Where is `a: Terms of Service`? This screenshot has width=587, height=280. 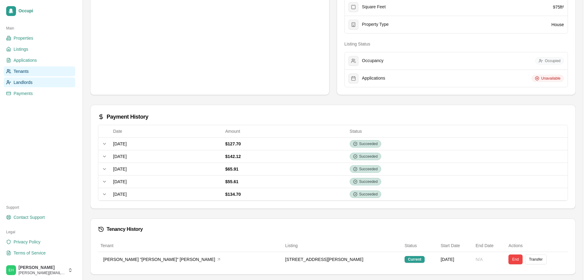
a: Terms of Service is located at coordinates (39, 253).